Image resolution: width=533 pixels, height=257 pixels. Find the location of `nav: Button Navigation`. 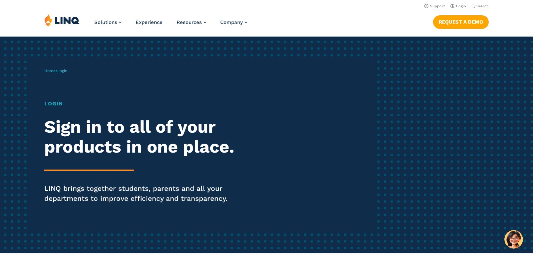

nav: Button Navigation is located at coordinates (460, 21).